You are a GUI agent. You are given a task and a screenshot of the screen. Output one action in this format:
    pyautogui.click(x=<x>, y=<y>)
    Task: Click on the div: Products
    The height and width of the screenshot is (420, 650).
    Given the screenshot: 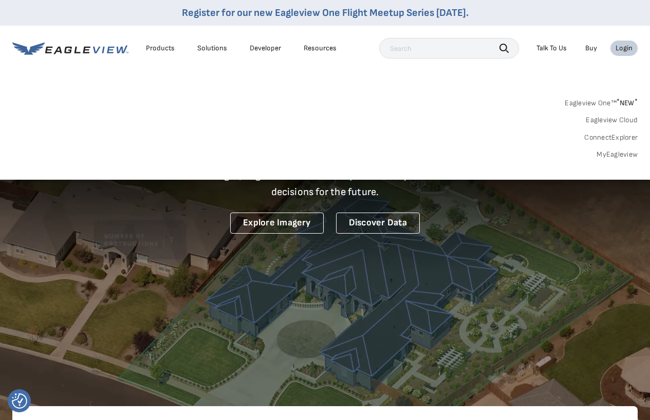 What is the action you would take?
    pyautogui.click(x=160, y=48)
    